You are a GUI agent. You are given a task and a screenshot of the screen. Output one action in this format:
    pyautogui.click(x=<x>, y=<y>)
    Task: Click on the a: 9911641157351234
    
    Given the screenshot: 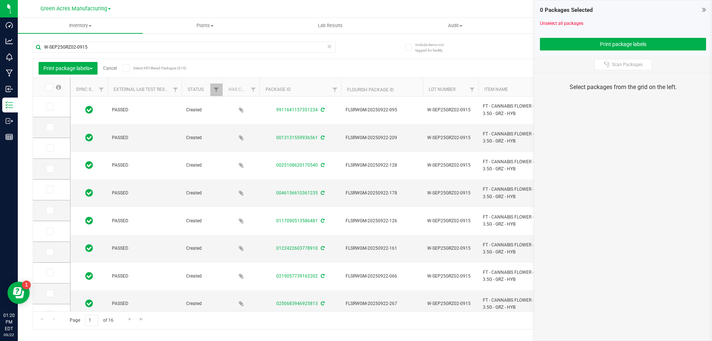 What is the action you would take?
    pyautogui.click(x=297, y=110)
    